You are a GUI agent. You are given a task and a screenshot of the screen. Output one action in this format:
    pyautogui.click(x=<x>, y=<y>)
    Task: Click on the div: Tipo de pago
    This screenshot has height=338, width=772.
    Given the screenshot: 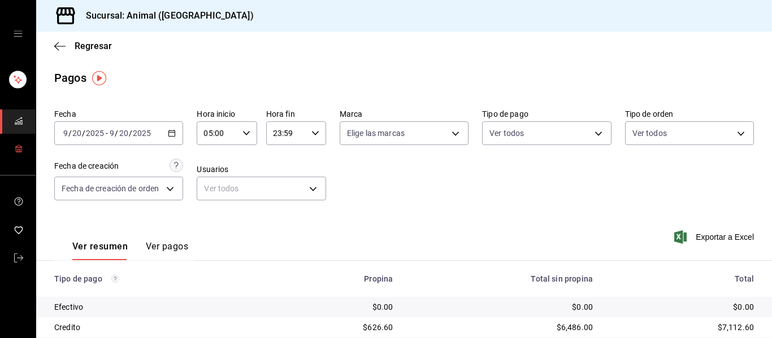 What is the action you would take?
    pyautogui.click(x=155, y=279)
    